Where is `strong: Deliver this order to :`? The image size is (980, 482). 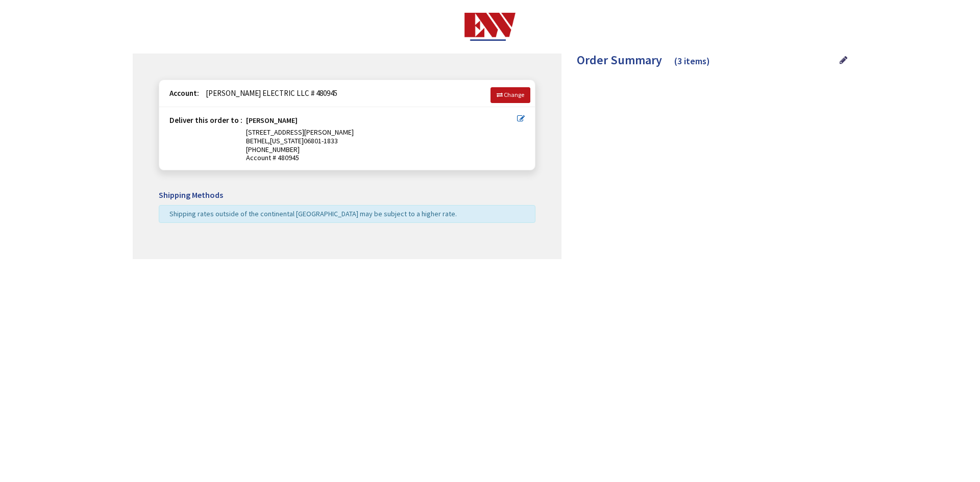 strong: Deliver this order to : is located at coordinates (206, 120).